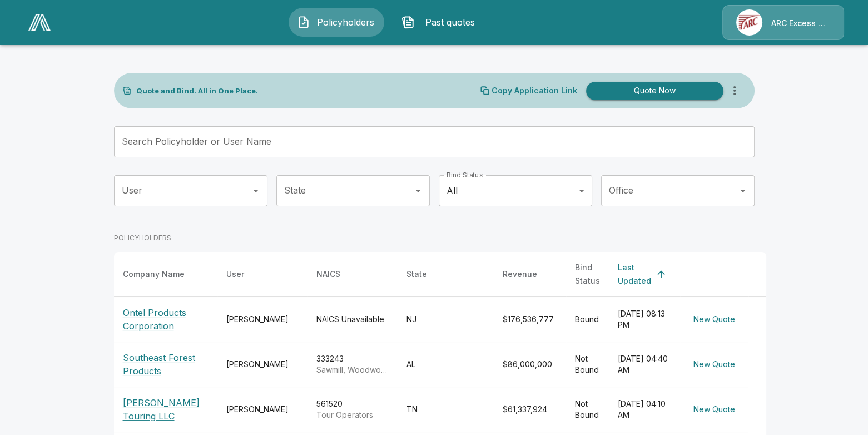 The height and width of the screenshot is (435, 868). Describe the element at coordinates (535, 91) in the screenshot. I see `p: Copy Application Link` at that location.